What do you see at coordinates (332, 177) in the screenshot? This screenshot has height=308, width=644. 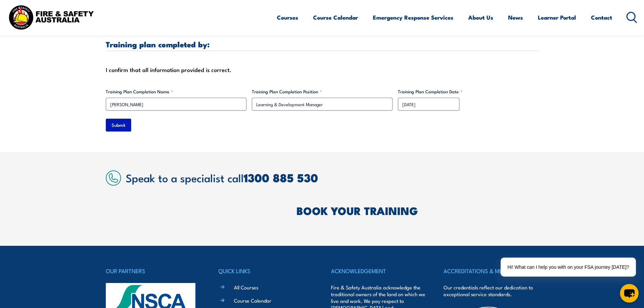 I see `h2: Speak to a specialist call` at bounding box center [332, 177].